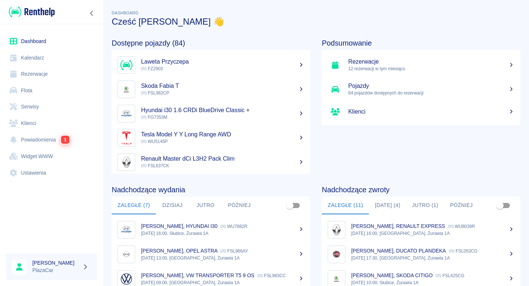  Describe the element at coordinates (51, 173) in the screenshot. I see `a: Ustawienia` at that location.